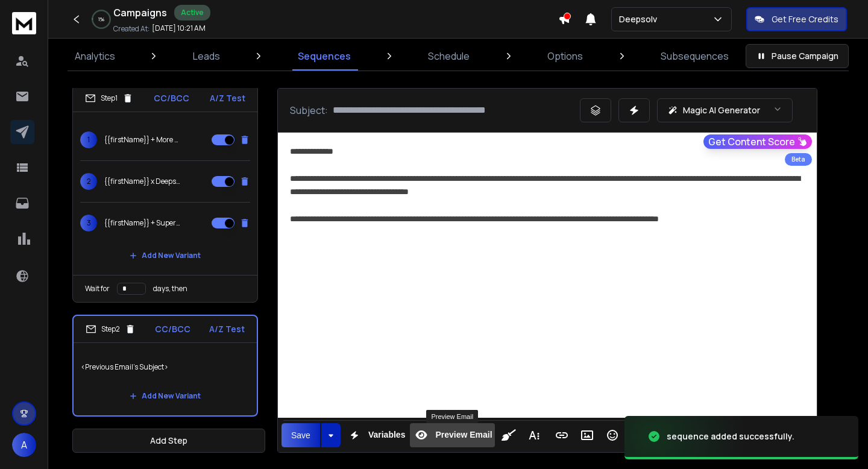 The height and width of the screenshot is (469, 868). What do you see at coordinates (325, 56) in the screenshot?
I see `a: Sequences` at bounding box center [325, 56].